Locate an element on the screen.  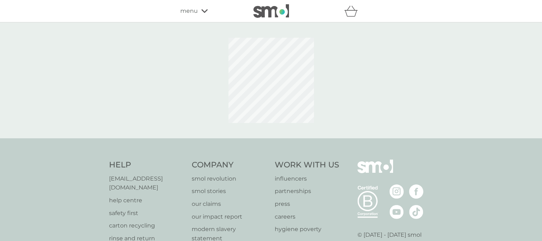
img: visit the smol Facebook page is located at coordinates (416, 192).